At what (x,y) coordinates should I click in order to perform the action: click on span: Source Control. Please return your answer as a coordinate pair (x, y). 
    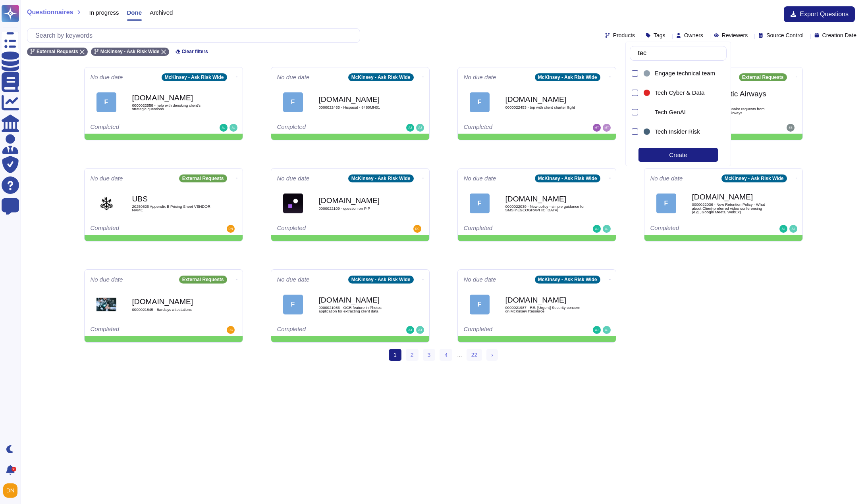
    Looking at the image, I should click on (784, 35).